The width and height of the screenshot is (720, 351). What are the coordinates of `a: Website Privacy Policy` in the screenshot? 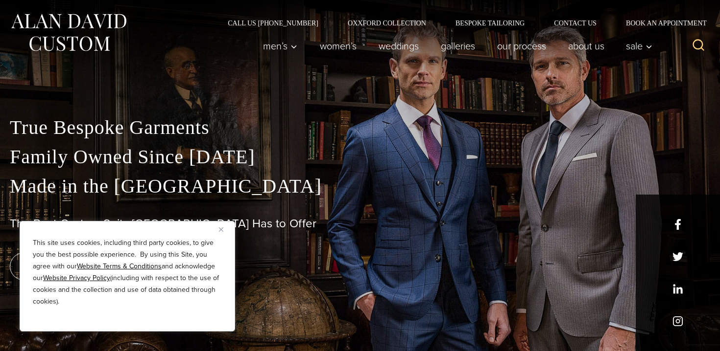 It's located at (76, 278).